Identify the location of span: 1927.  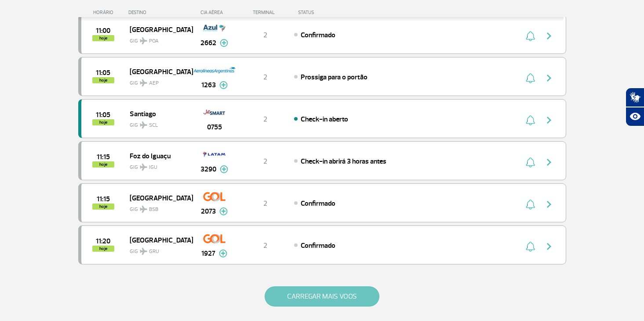
(208, 254).